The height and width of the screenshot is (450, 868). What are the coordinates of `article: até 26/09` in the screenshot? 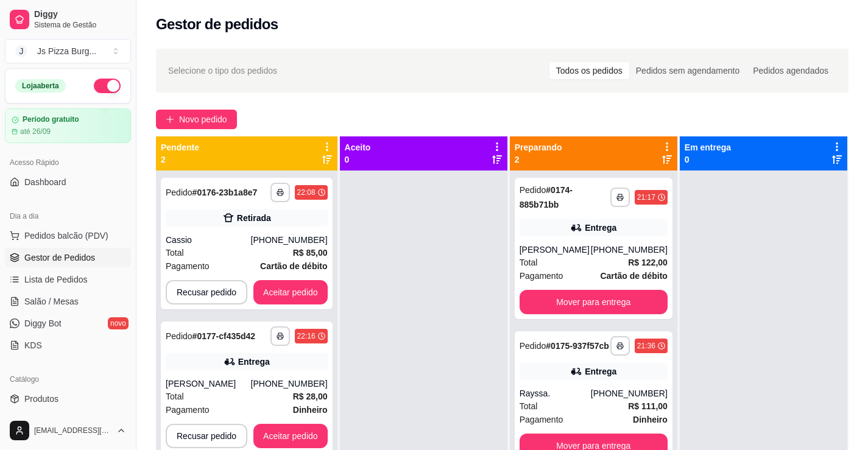 It's located at (35, 131).